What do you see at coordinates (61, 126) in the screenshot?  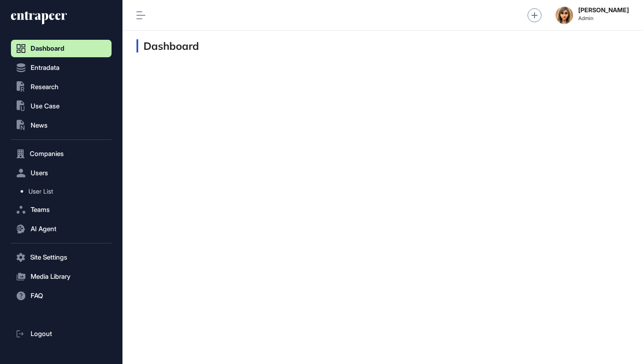 I see `button: News` at bounding box center [61, 126].